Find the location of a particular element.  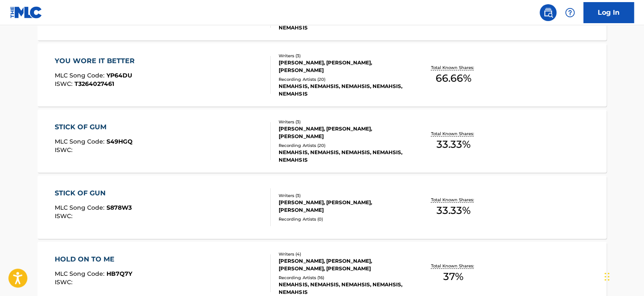

div: STICK OF GUM is located at coordinates (94, 127).